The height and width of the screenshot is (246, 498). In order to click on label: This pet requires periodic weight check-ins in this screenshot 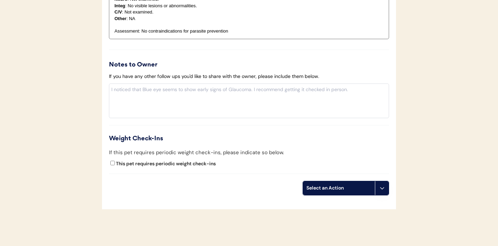, I will do `click(166, 163)`.